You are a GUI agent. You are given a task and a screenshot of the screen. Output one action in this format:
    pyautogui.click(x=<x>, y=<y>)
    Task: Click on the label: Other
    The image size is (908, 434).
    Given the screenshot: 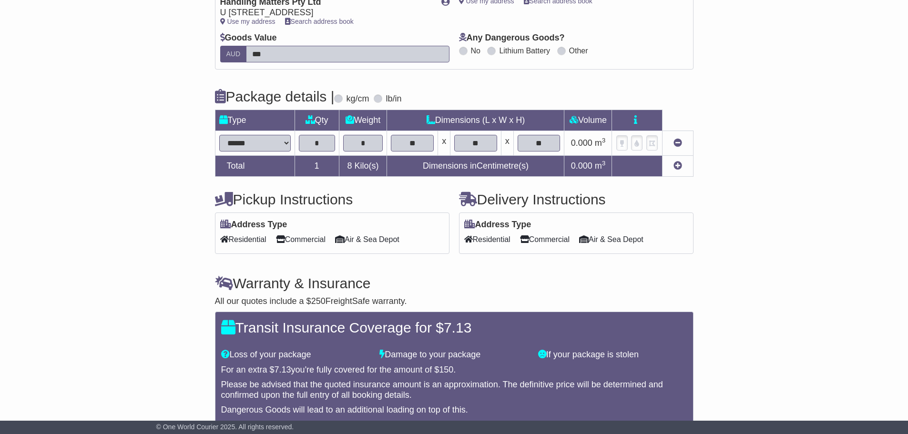 What is the action you would take?
    pyautogui.click(x=579, y=51)
    